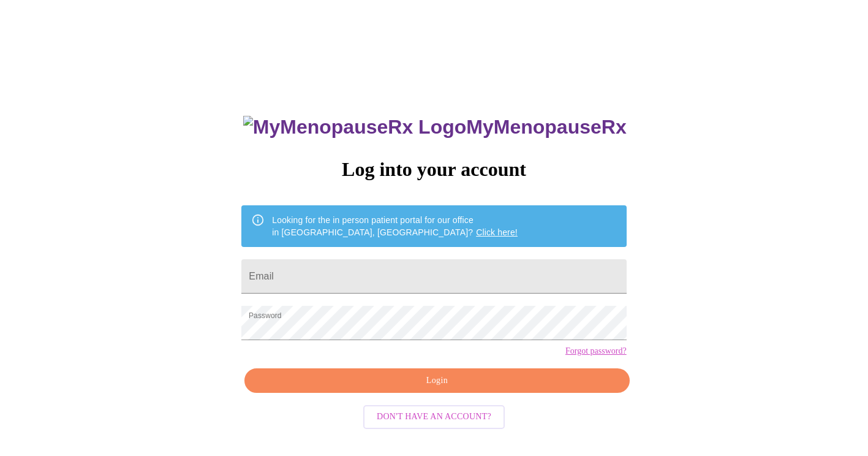 This screenshot has width=868, height=456. I want to click on button: Login, so click(437, 381).